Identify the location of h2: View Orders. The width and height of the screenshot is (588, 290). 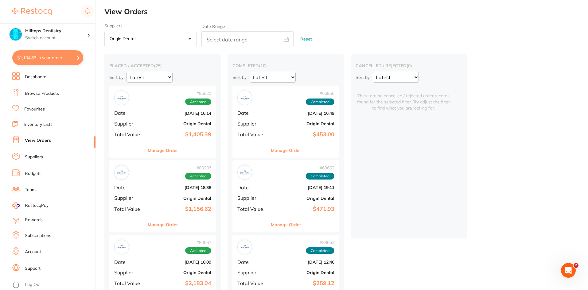
(346, 12).